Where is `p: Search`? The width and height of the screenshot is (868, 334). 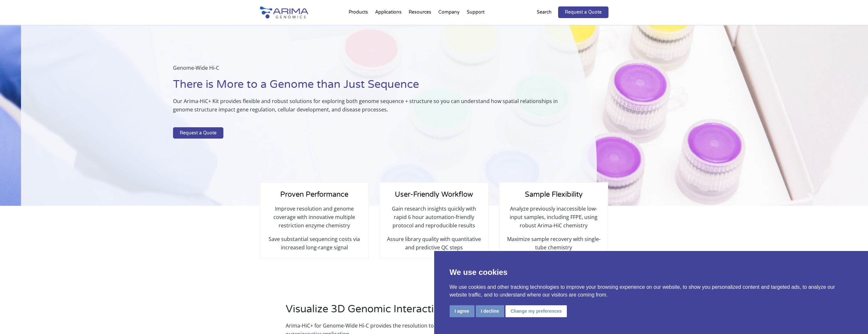 p: Search is located at coordinates (544, 13).